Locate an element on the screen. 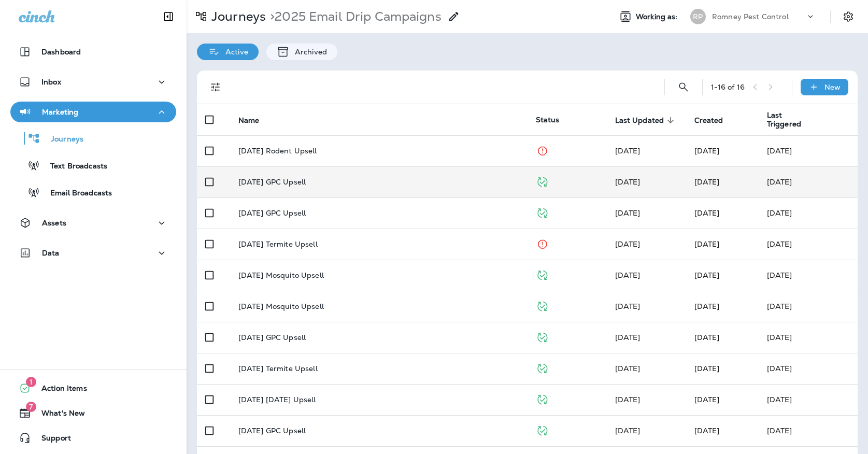 Image resolution: width=868 pixels, height=454 pixels. button: 7What's New is located at coordinates (93, 413).